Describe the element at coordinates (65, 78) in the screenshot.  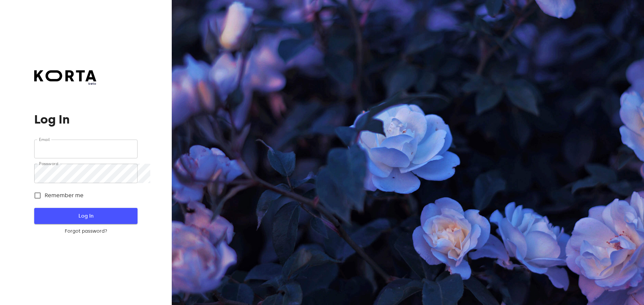
I see `a: beta` at that location.